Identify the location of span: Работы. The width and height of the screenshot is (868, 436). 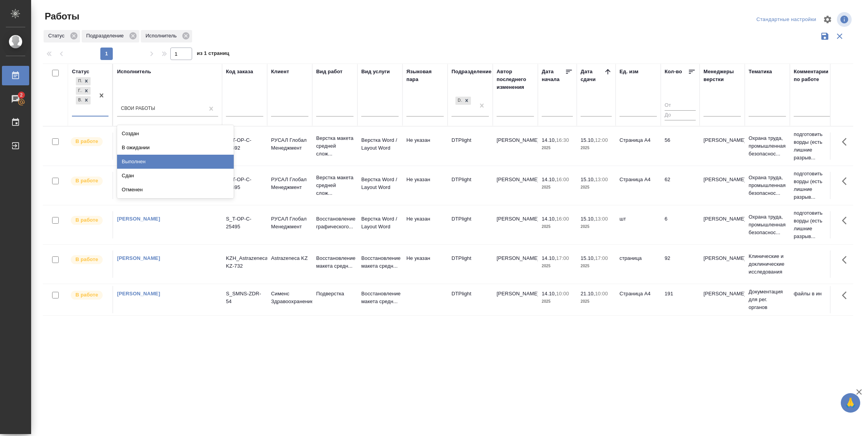
(61, 16).